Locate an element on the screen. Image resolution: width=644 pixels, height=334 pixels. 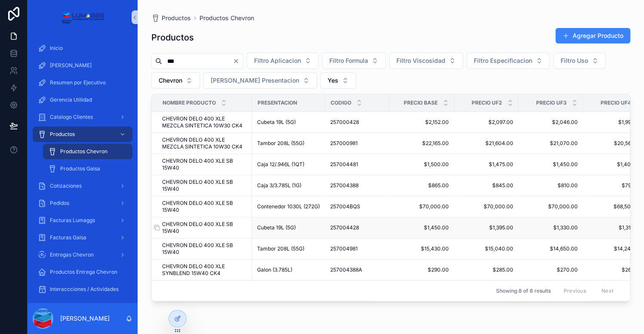
span: $2,046.00 is located at coordinates (550, 122).